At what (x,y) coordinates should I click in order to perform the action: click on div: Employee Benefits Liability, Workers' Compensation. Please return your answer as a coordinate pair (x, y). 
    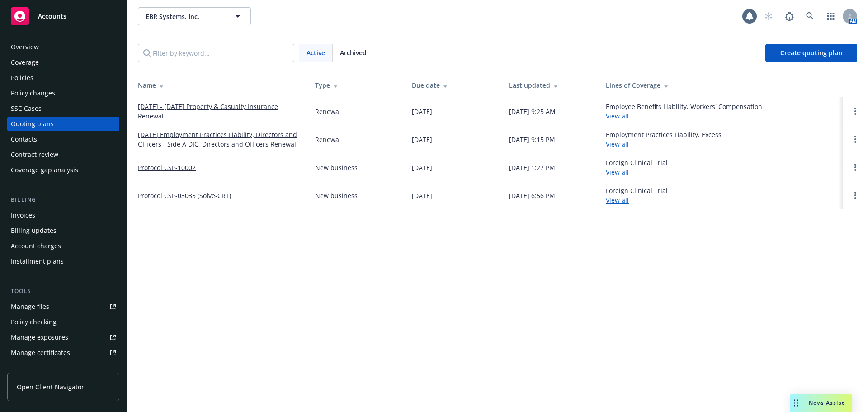
    Looking at the image, I should click on (684, 112).